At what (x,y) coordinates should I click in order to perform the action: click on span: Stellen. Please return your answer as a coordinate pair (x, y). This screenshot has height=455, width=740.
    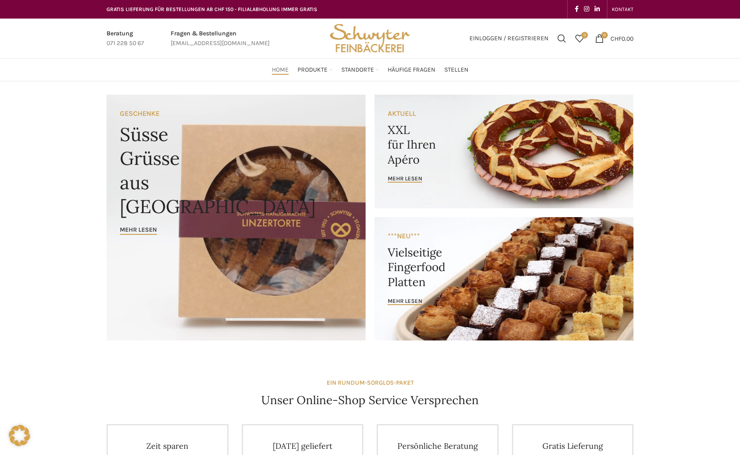
    Looking at the image, I should click on (456, 70).